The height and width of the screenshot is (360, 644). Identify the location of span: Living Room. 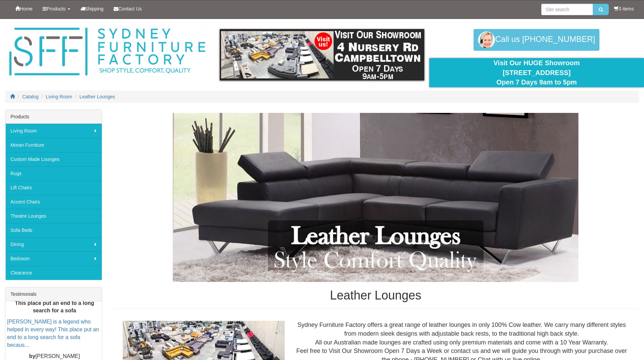
(59, 97).